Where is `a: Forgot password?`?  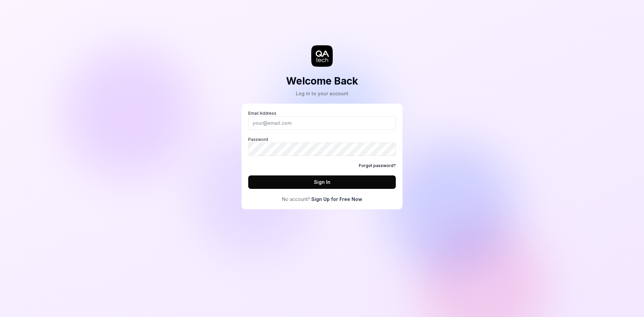
a: Forgot password? is located at coordinates (377, 166).